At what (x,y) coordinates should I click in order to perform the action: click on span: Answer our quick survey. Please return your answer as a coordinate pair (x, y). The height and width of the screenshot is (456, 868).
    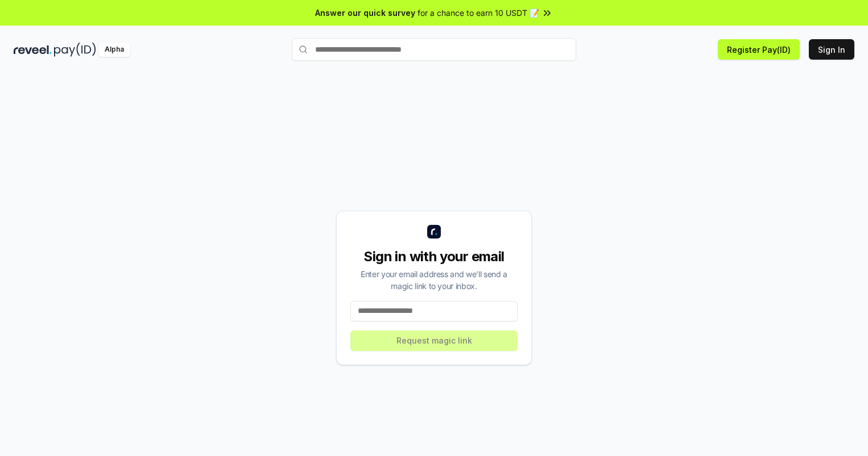
    Looking at the image, I should click on (365, 12).